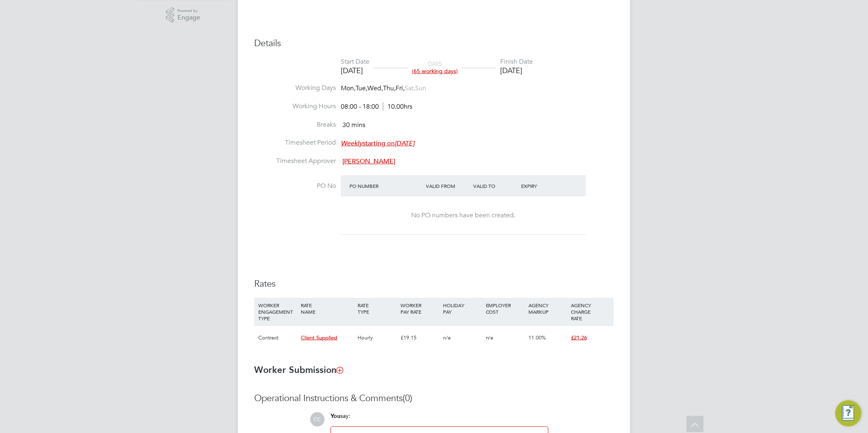  What do you see at coordinates (295, 125) in the screenshot?
I see `label: Breaks` at bounding box center [295, 125].